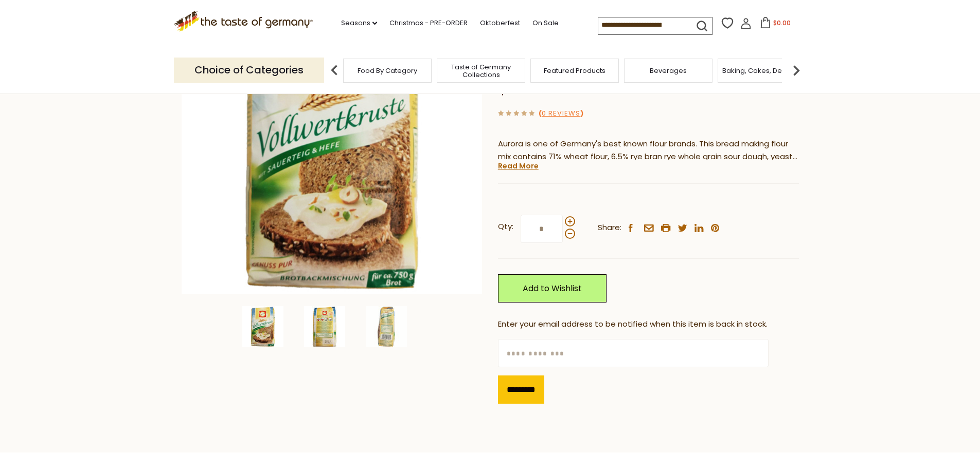 Image resolution: width=980 pixels, height=472 pixels. I want to click on span: Beverages, so click(668, 70).